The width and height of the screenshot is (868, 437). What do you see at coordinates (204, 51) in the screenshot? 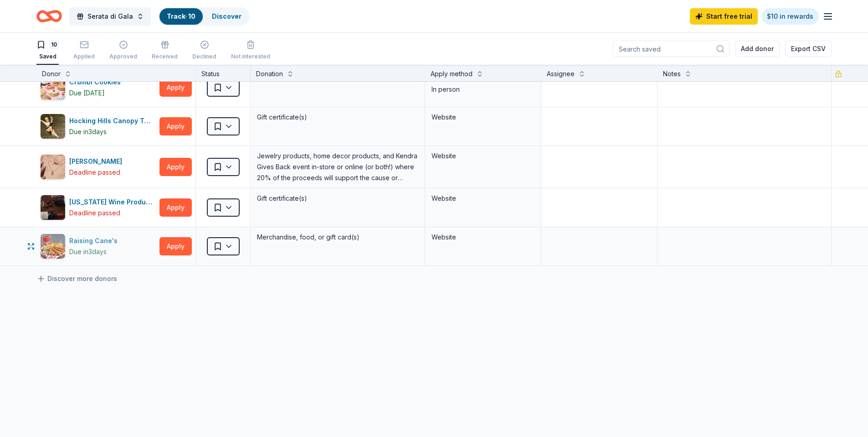
I see `button: Declined` at bounding box center [204, 51].